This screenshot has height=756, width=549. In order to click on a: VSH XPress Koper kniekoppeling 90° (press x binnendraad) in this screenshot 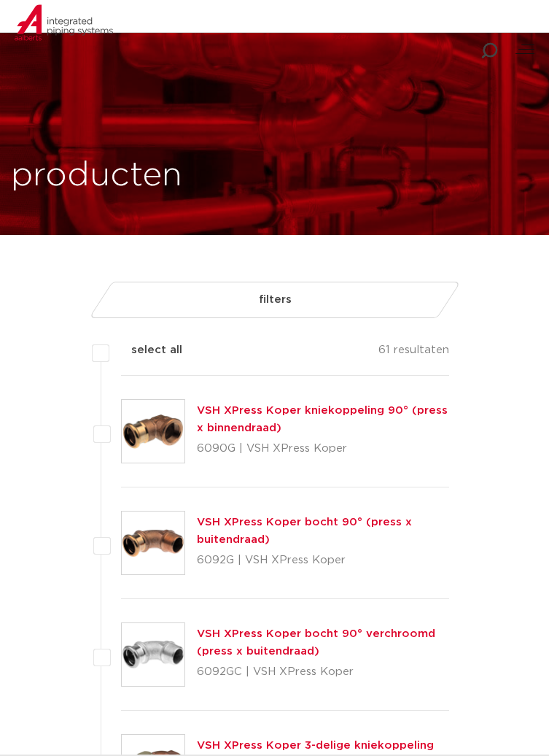, I will do `click(322, 419)`.